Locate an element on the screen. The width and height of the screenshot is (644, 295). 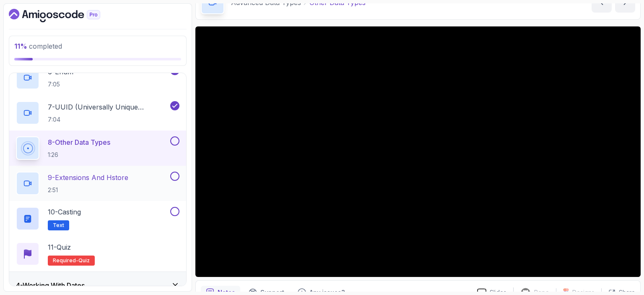
a: Dashboard is located at coordinates (64, 16).